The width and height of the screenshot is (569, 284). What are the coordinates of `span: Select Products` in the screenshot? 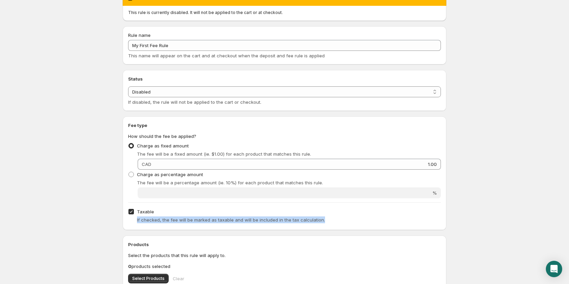 It's located at (148, 278).